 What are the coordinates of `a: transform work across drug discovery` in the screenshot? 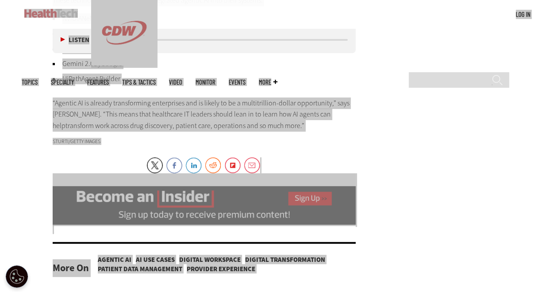 It's located at (119, 125).